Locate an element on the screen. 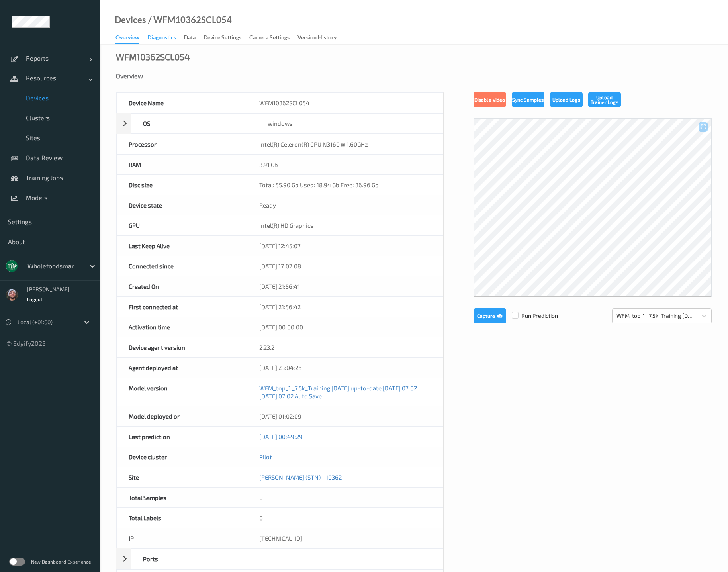 This screenshot has height=572, width=728. div: Ready is located at coordinates (344, 205).